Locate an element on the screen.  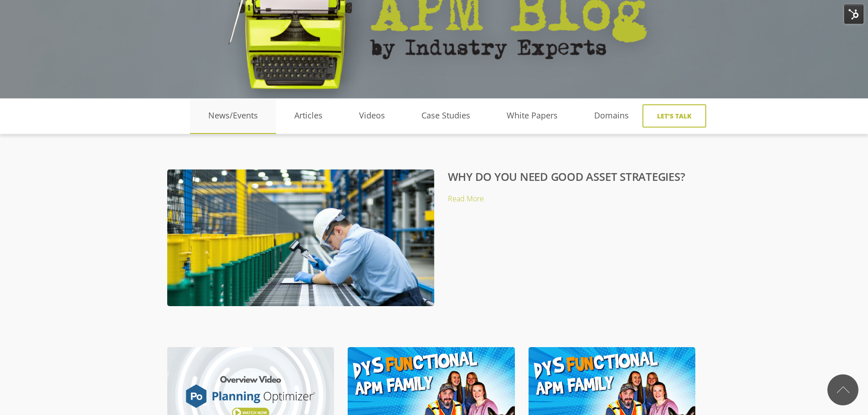
img: HubSpot Tools Menu Toggle is located at coordinates (854, 14).